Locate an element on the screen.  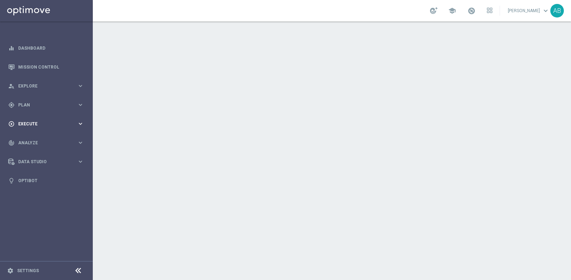
span: school is located at coordinates (452, 11).